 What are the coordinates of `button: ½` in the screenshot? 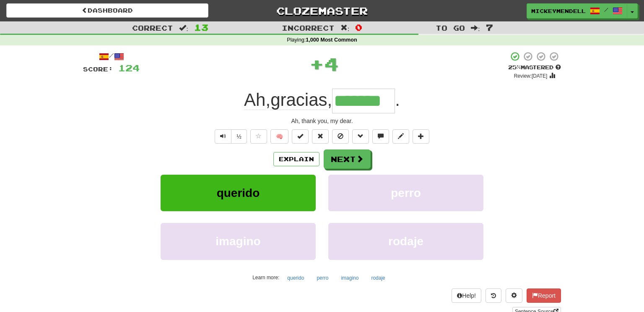 It's located at (239, 137).